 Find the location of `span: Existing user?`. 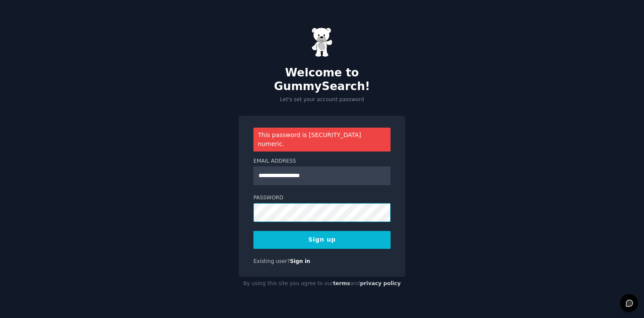

span: Existing user? is located at coordinates (272, 261).